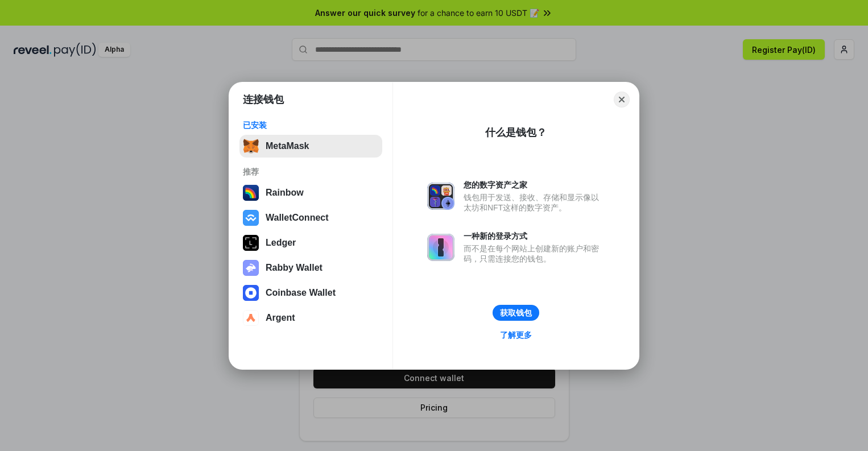 Image resolution: width=868 pixels, height=451 pixels. Describe the element at coordinates (310, 293) in the screenshot. I see `button: Coinbase Wallet` at that location.